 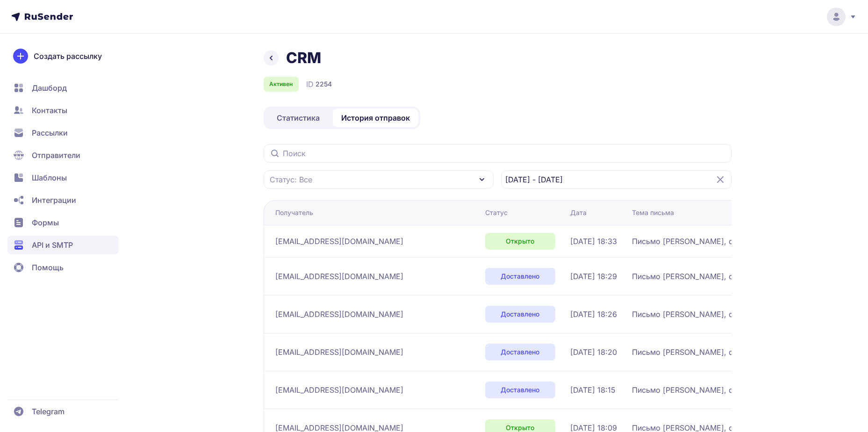 What do you see at coordinates (497, 154) in the screenshot?
I see `input: Поиск` at bounding box center [497, 154].